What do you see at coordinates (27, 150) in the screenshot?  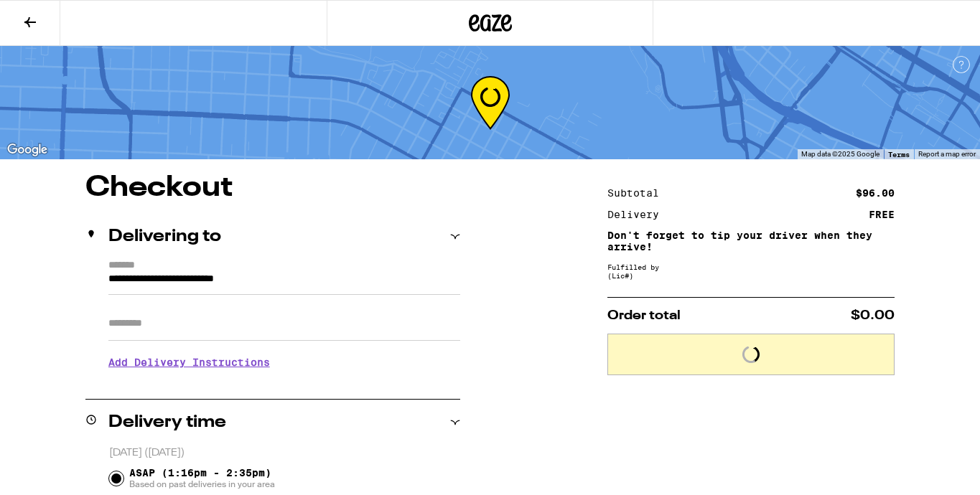 I see `a: Open this area in Google Maps (opens a new window)` at bounding box center [27, 150].